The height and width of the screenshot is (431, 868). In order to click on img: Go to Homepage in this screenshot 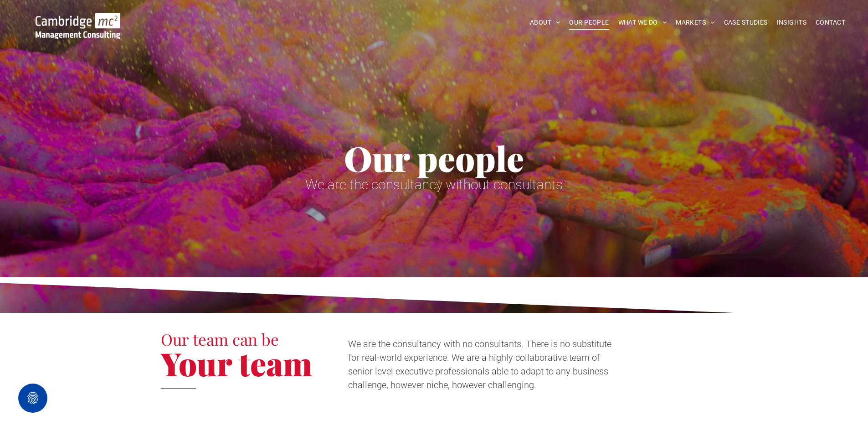, I will do `click(78, 26)`.